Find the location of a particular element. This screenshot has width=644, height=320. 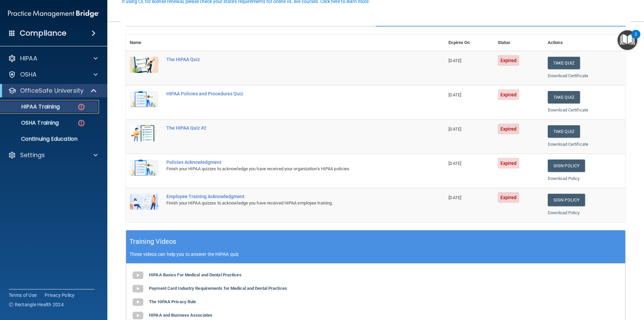

b: HIPAA and Business Associates is located at coordinates (180, 314).